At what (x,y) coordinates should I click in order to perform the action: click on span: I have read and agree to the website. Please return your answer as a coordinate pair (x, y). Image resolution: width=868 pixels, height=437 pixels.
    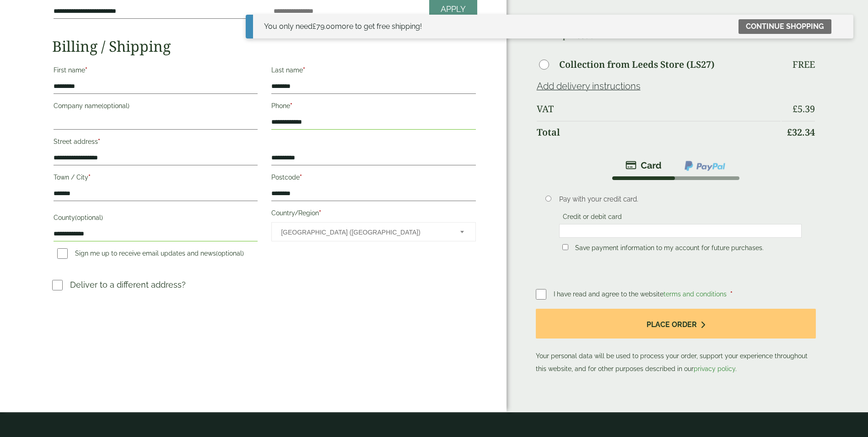
    Looking at the image, I should click on (641, 294).